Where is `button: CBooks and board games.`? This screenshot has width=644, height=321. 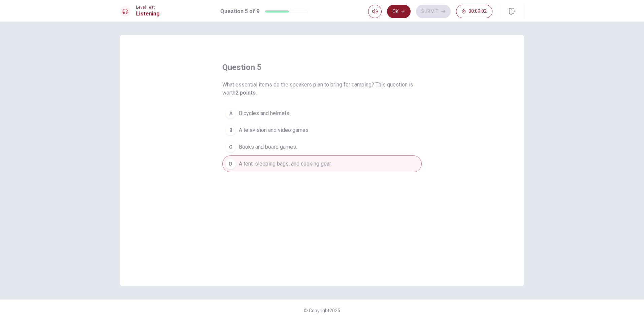 button: CBooks and board games. is located at coordinates (322, 147).